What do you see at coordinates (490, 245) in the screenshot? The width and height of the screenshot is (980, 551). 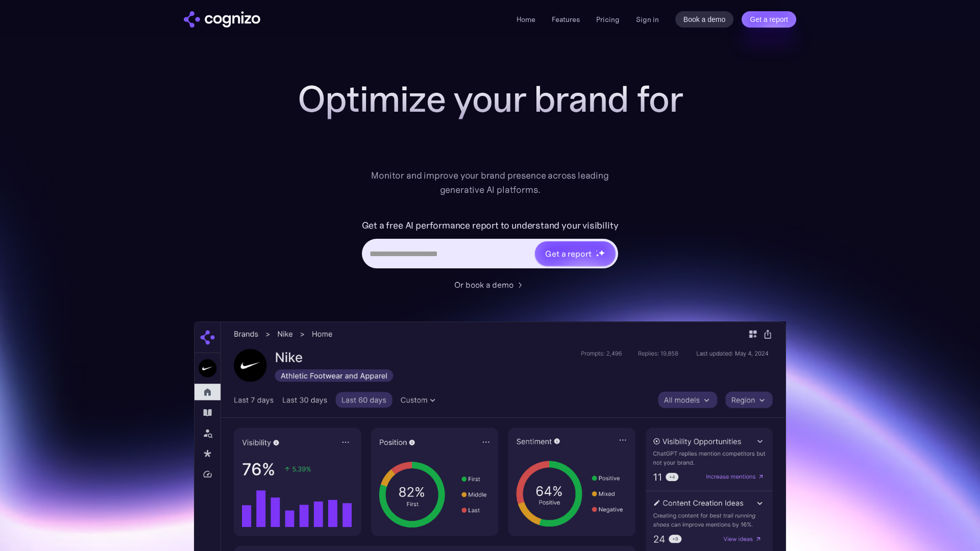 I see `form: Hero URL Input Form` at bounding box center [490, 245].